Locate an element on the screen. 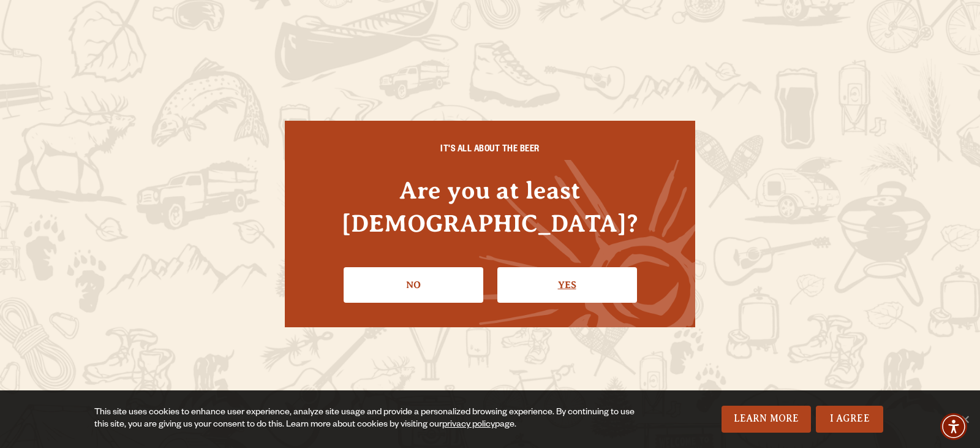 The image size is (980, 448). a: Learn More is located at coordinates (766, 419).